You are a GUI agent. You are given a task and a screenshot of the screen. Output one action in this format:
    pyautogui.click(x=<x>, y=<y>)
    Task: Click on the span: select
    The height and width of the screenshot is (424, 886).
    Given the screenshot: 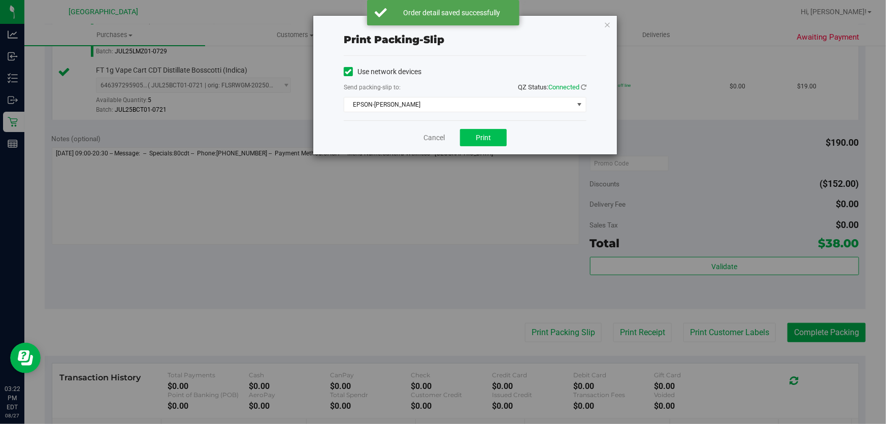 What is the action you would take?
    pyautogui.click(x=580, y=105)
    